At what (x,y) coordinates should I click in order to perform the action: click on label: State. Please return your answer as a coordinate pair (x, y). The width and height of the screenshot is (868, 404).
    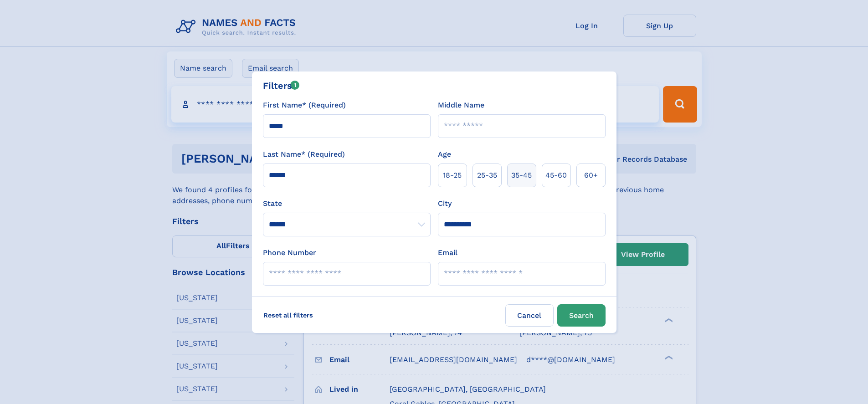
    Looking at the image, I should click on (347, 203).